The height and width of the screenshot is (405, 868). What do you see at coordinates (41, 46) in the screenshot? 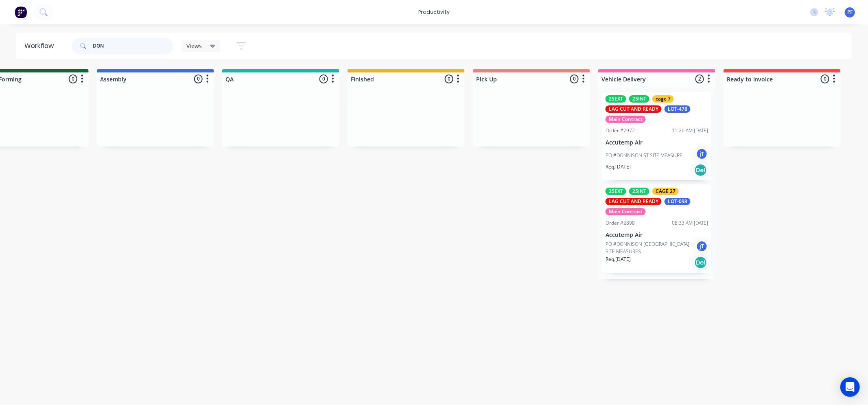
I see `div: Workflow` at bounding box center [41, 46].